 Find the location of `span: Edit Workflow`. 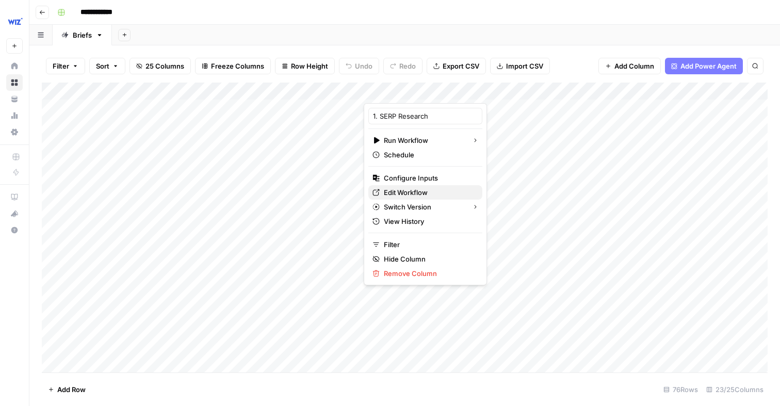

span: Edit Workflow is located at coordinates (429, 192).